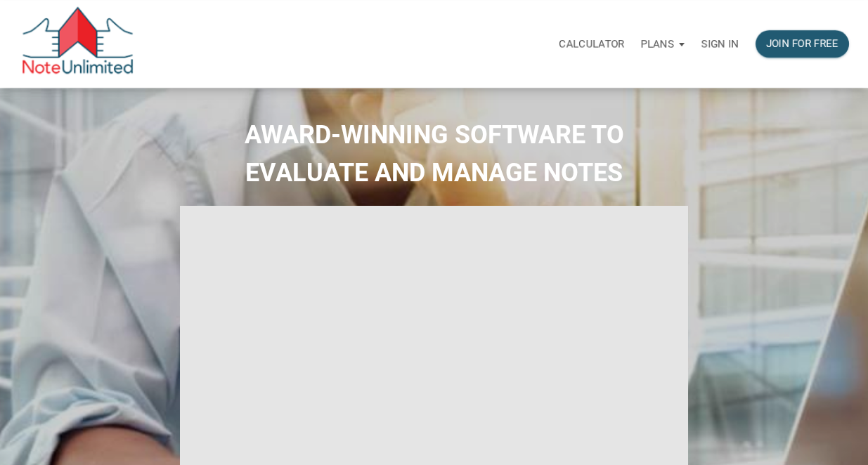 The image size is (868, 465). Describe the element at coordinates (434, 154) in the screenshot. I see `h2: AWARD-WINNING SOFTWARE TO EVALUATE AND MANAGE NOTES` at that location.